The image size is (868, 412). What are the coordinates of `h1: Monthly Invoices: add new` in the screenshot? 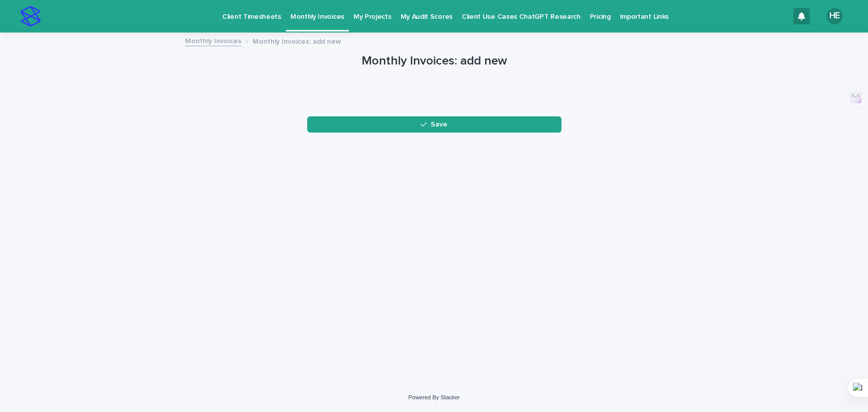 It's located at (434, 61).